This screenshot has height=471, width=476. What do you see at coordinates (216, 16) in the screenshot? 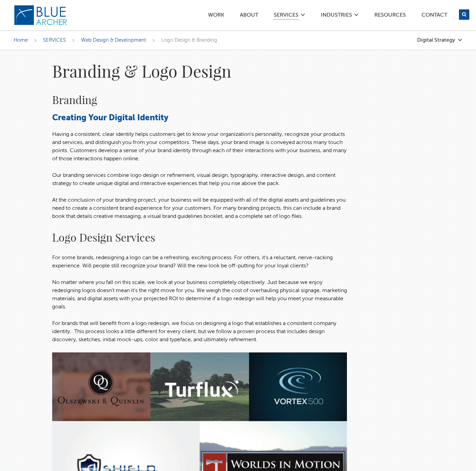
I see `a: Work` at bounding box center [216, 16].